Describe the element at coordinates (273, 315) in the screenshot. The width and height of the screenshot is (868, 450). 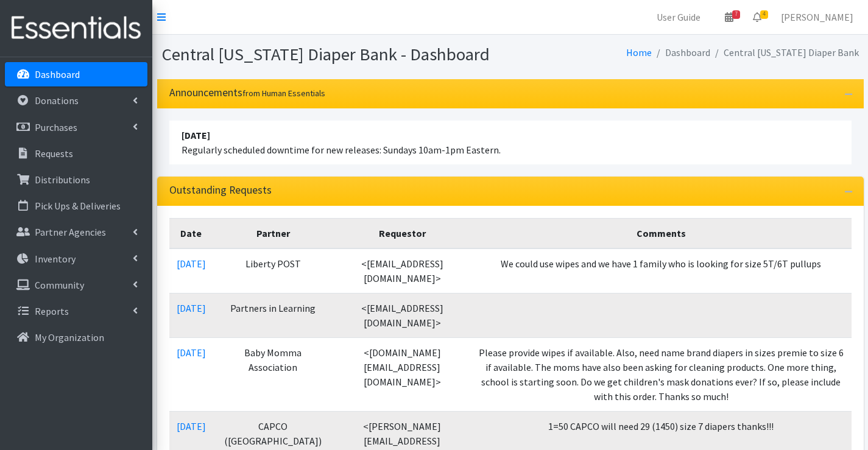
I see `td: Partners in Learning` at that location.